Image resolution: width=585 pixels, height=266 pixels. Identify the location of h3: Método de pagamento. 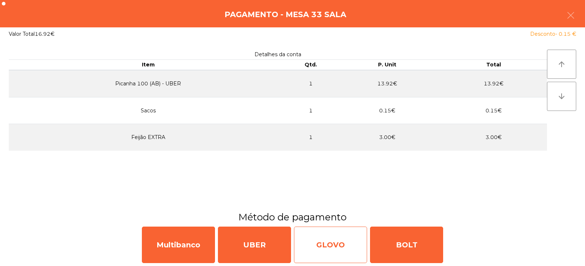
(292, 217).